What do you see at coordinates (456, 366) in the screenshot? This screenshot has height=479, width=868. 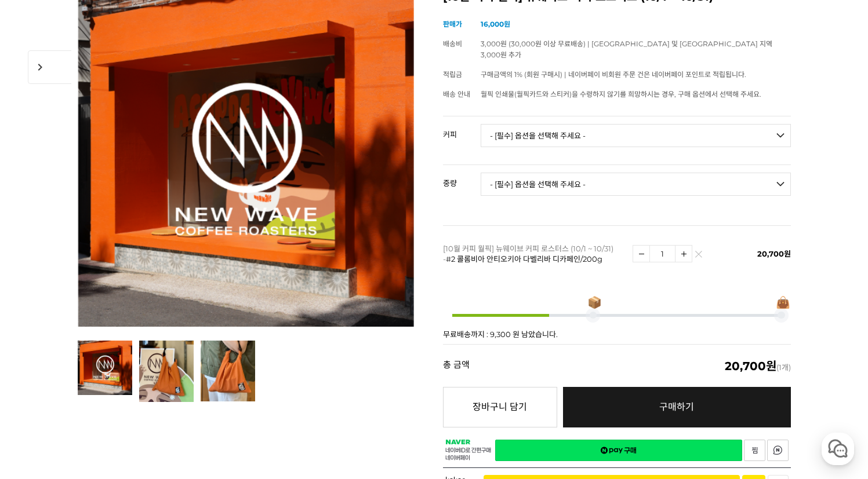 I see `strong: 총 금액` at bounding box center [456, 366].